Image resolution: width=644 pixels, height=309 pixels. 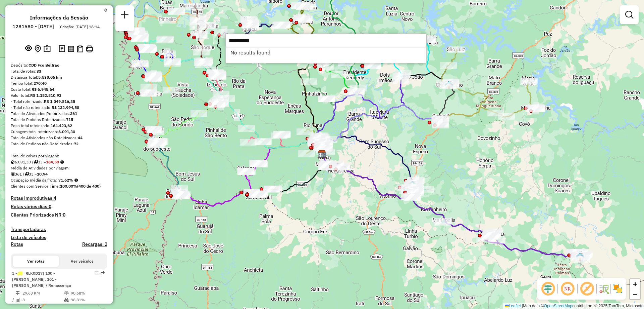 What do you see at coordinates (59, 132) in the screenshot?
I see `div: Cubagem total roteirizado:` at bounding box center [59, 132].